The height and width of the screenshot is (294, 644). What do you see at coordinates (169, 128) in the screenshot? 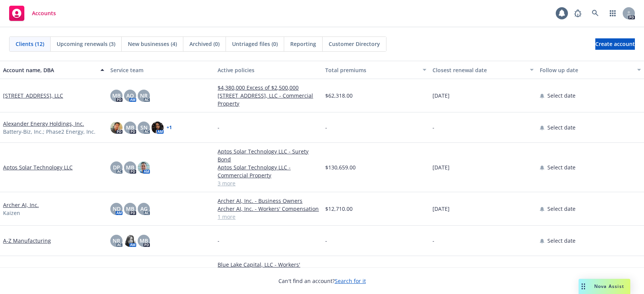
I see `a: + 1` at bounding box center [169, 128].